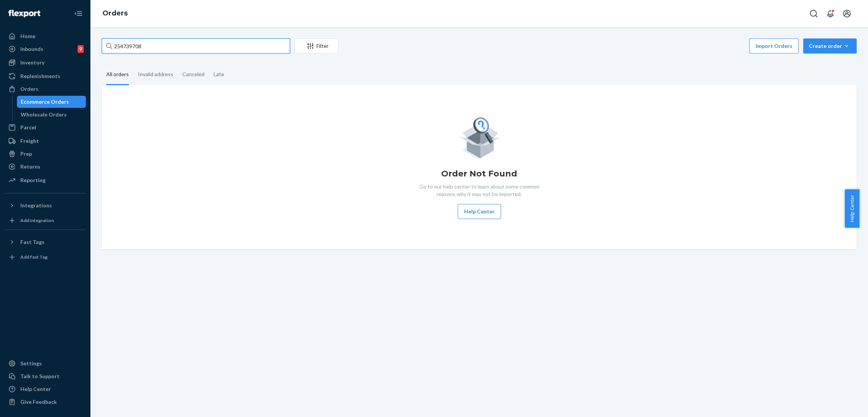 Image resolution: width=868 pixels, height=417 pixels. What do you see at coordinates (45, 166) in the screenshot?
I see `a: Returns` at bounding box center [45, 166].